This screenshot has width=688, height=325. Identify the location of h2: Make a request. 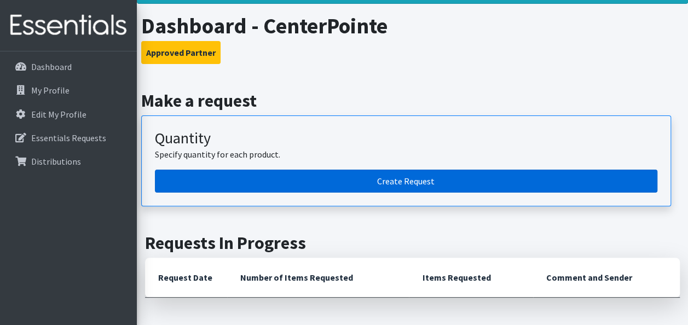
(413, 101).